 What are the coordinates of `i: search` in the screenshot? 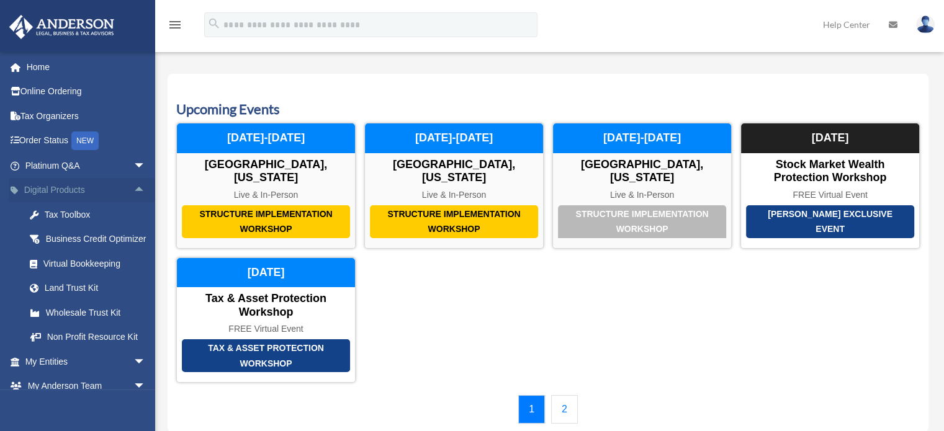 It's located at (214, 24).